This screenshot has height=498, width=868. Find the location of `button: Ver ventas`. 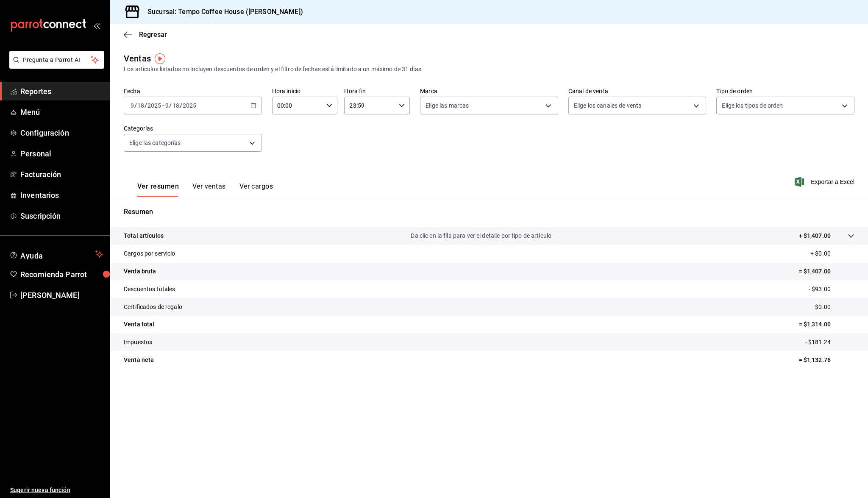

button: Ver ventas is located at coordinates (209, 189).